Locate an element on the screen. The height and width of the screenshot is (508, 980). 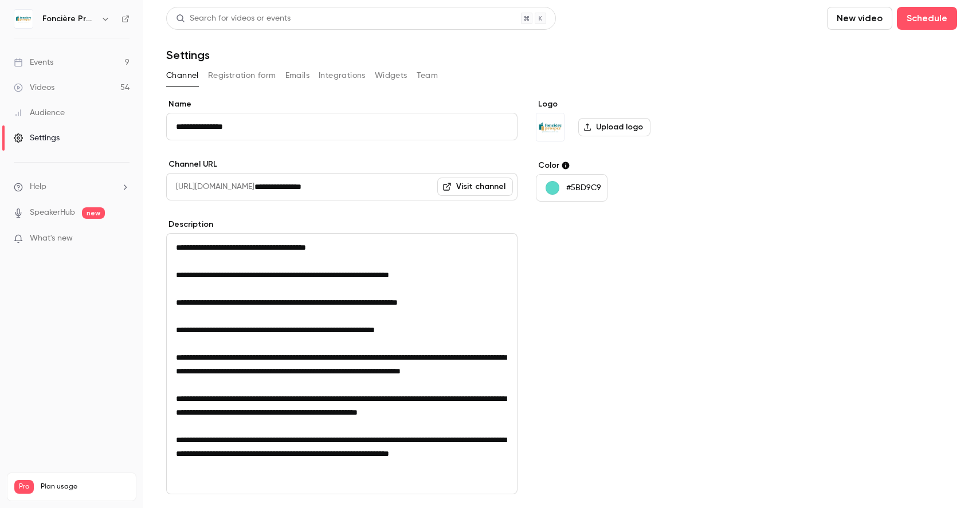
button: New video is located at coordinates (860, 18).